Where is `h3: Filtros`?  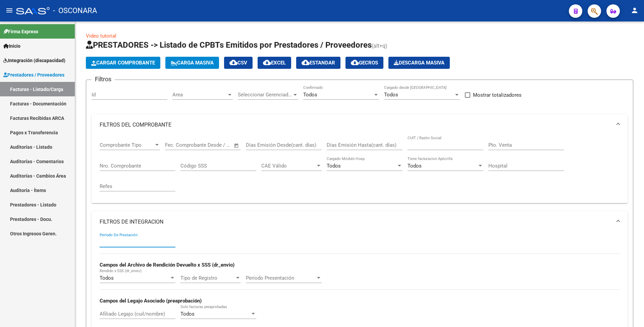
h3: Filtros is located at coordinates (103, 79).